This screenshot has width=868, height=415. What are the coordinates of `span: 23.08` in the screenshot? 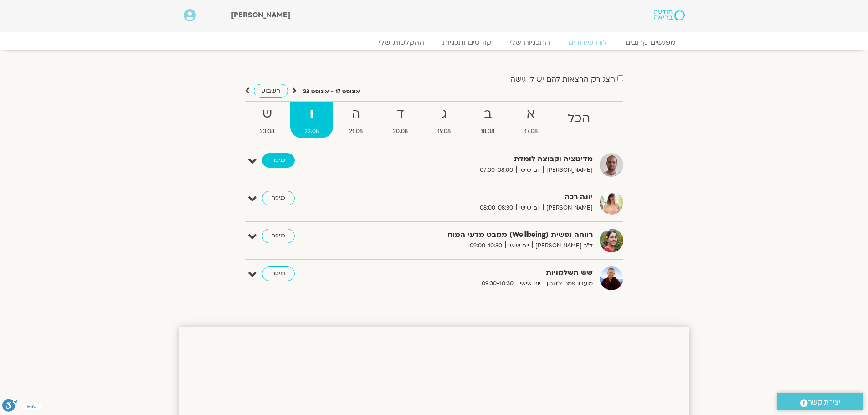 It's located at (267, 131).